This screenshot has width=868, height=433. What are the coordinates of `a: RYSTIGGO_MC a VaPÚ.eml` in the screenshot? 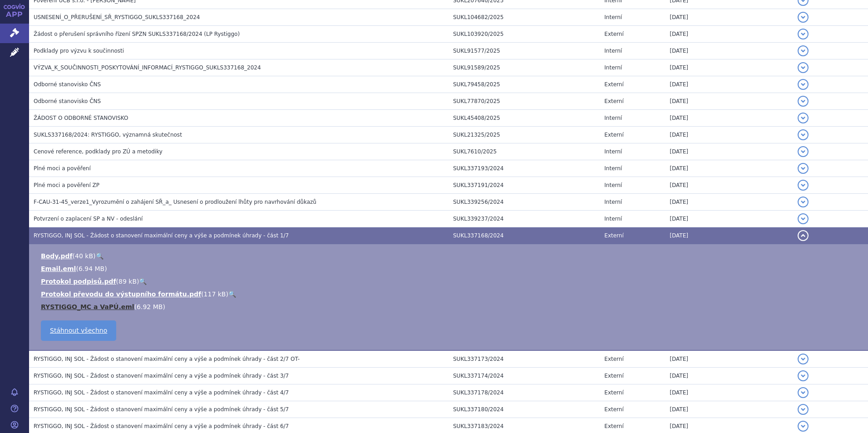 It's located at (88, 307).